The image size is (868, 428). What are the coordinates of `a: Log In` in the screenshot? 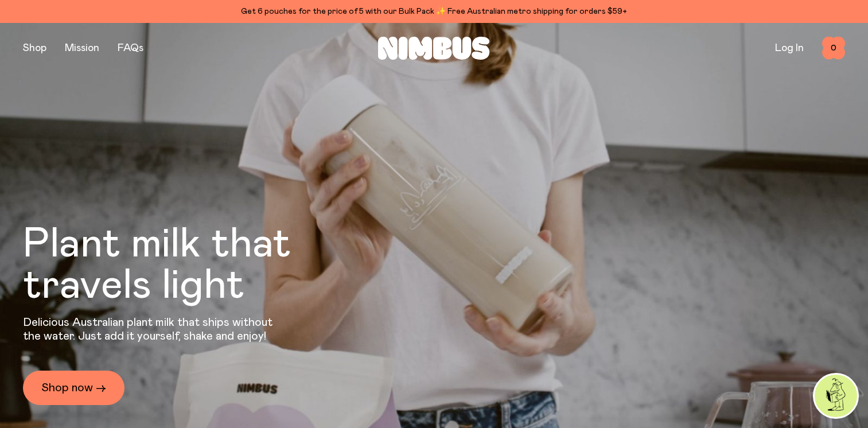 It's located at (789, 48).